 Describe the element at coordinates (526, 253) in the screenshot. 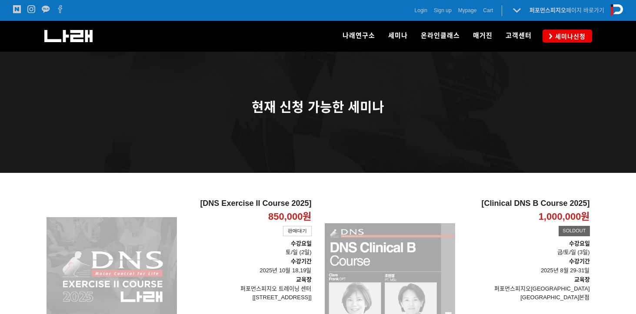

I see `p: 금/토/일 (3일)` at that location.